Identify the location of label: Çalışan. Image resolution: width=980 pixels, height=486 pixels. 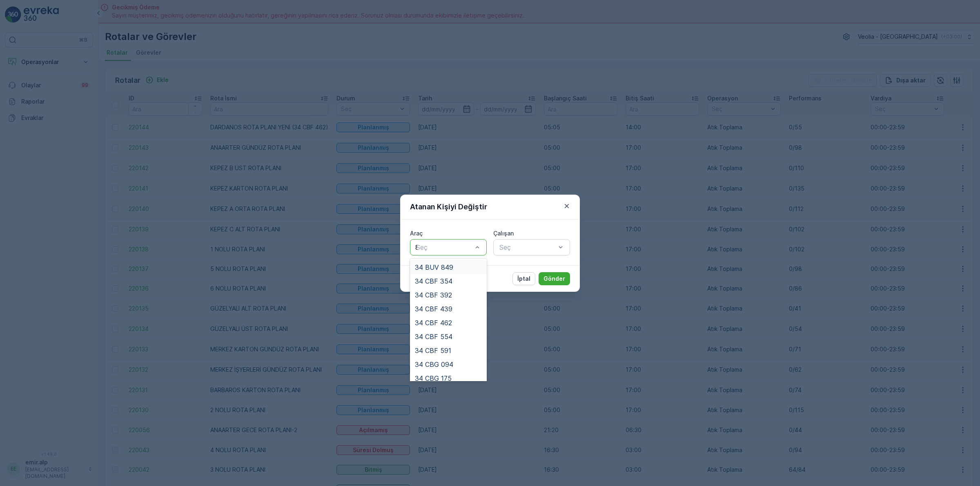
(504, 233).